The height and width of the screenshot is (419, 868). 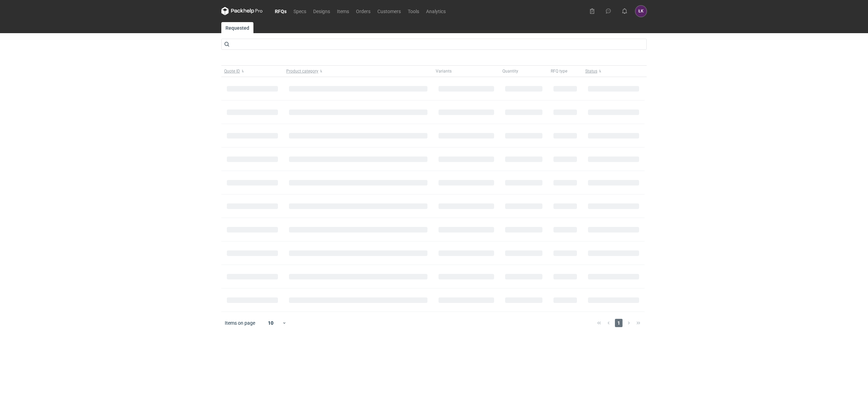 What do you see at coordinates (363, 11) in the screenshot?
I see `a: Orders` at bounding box center [363, 11].